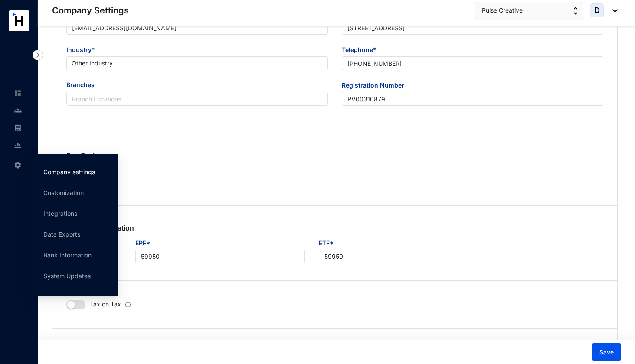  Describe the element at coordinates (473, 28) in the screenshot. I see `input: Address*` at that location.